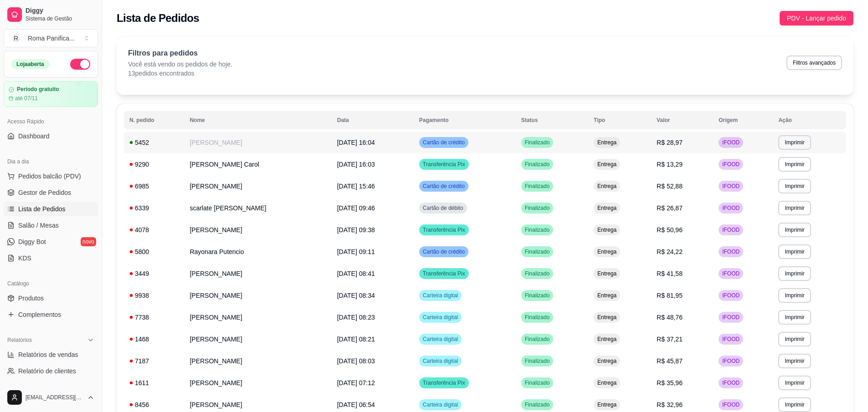 The height and width of the screenshot is (412, 868). I want to click on span: R$ 45,87, so click(670, 361).